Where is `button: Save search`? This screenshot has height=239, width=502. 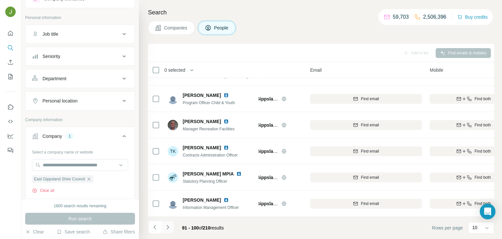 button: Save search is located at coordinates (73, 231).